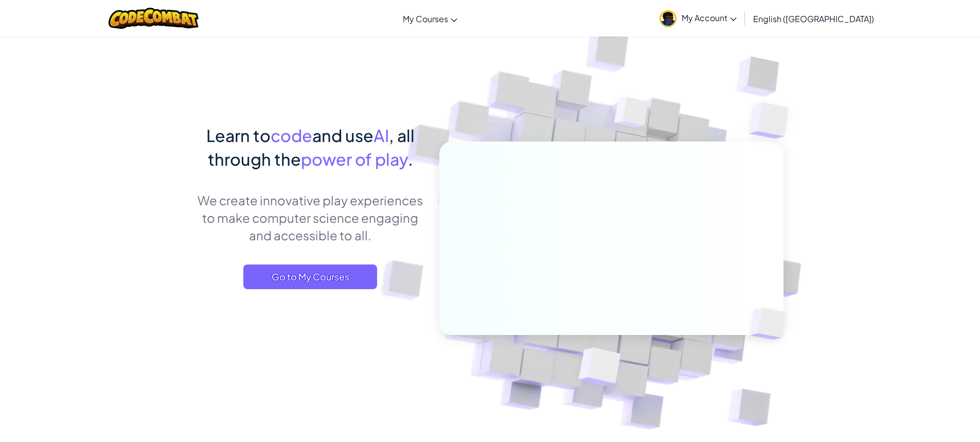 This screenshot has height=442, width=980. What do you see at coordinates (154, 18) in the screenshot?
I see `img: CodeCombat logo` at bounding box center [154, 18].